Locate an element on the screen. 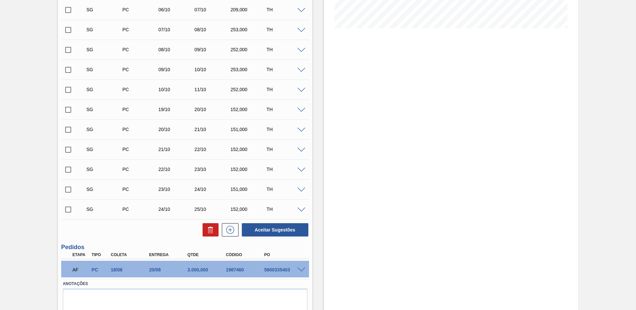  div: 18/08/2025 is located at coordinates (130, 270).